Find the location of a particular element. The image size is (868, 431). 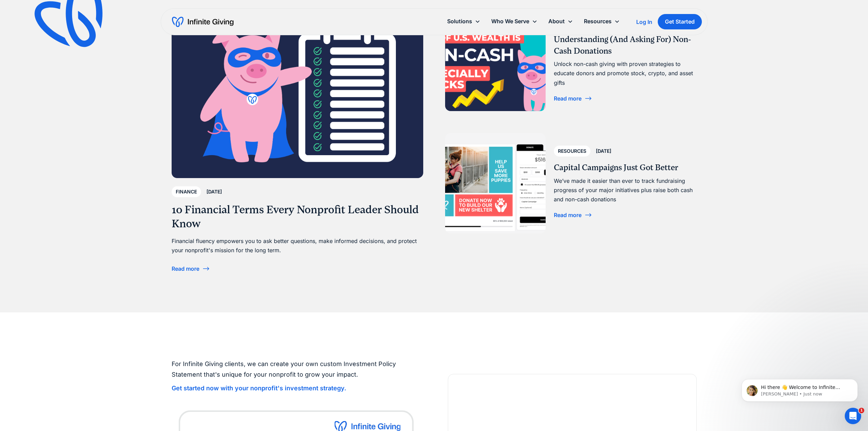

div: Finance is located at coordinates (187, 192).